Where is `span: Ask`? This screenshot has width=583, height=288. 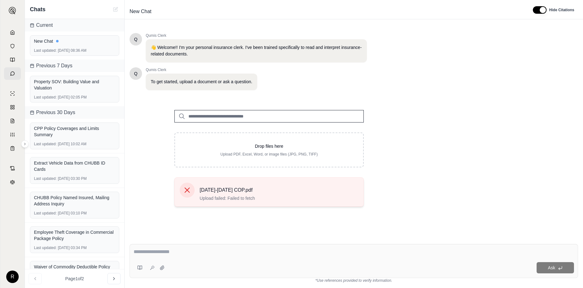 span: Ask is located at coordinates (552, 268).